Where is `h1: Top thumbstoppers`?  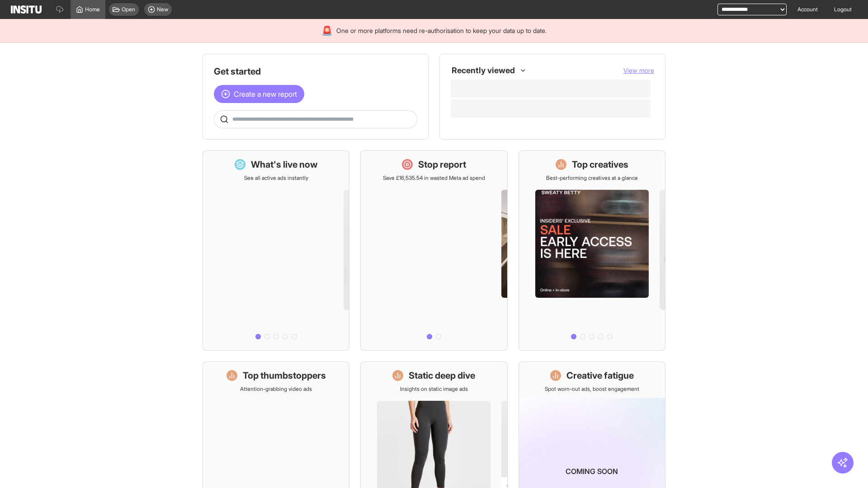
h1: Top thumbstoppers is located at coordinates (284, 375).